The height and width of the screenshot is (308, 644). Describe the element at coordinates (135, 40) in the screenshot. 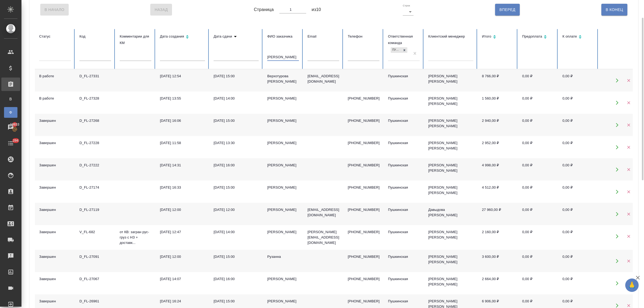

I see `div: Комментарии для КМ` at that location.